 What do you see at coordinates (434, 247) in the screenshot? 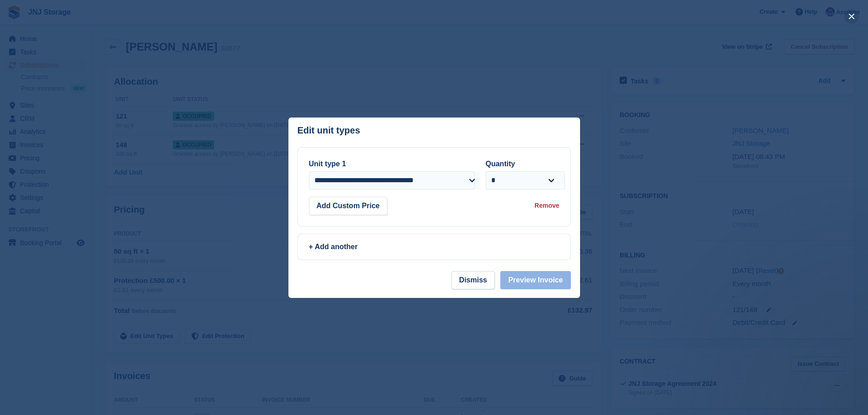
I see `div: + Add another` at bounding box center [434, 247].